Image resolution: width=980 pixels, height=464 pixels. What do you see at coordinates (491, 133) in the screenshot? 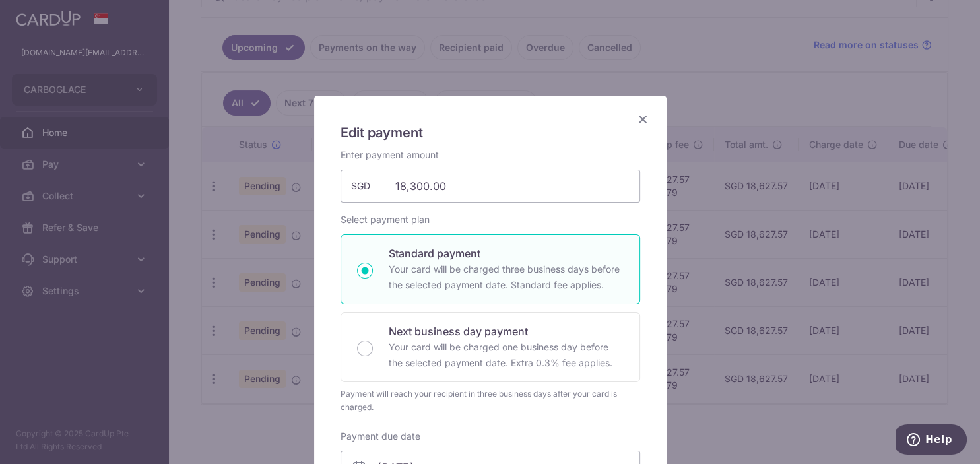
I see `h5: Edit payment` at bounding box center [491, 133].